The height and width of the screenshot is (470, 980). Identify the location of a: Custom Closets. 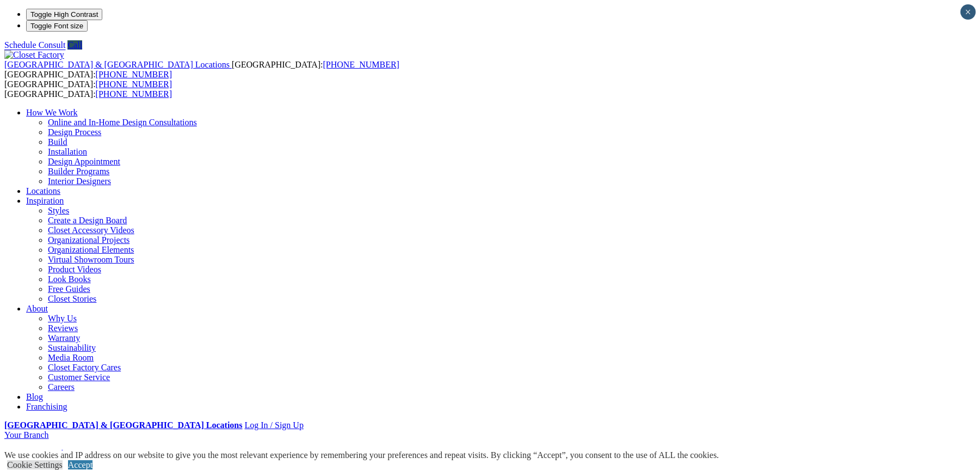
(54, 453).